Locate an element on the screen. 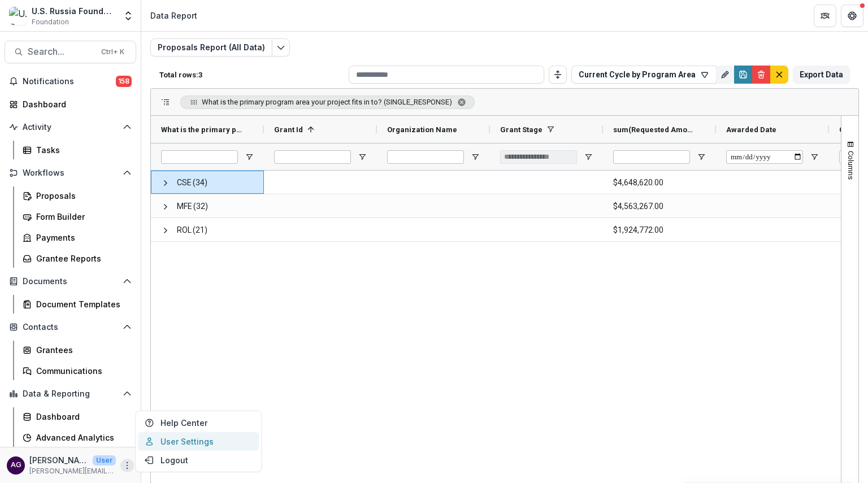  a: Advanced Analytics is located at coordinates (77, 437).